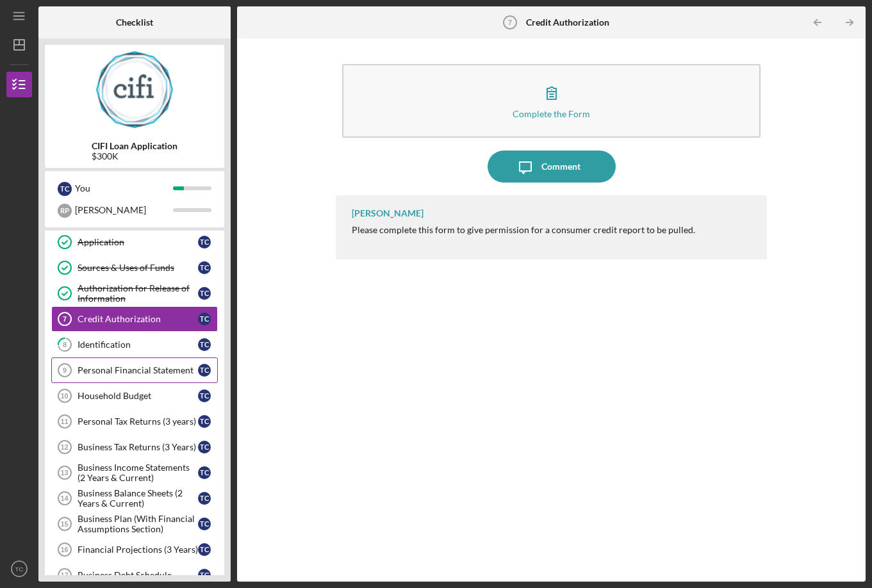 This screenshot has height=588, width=872. What do you see at coordinates (64, 549) in the screenshot?
I see `tspan: 16` at bounding box center [64, 549].